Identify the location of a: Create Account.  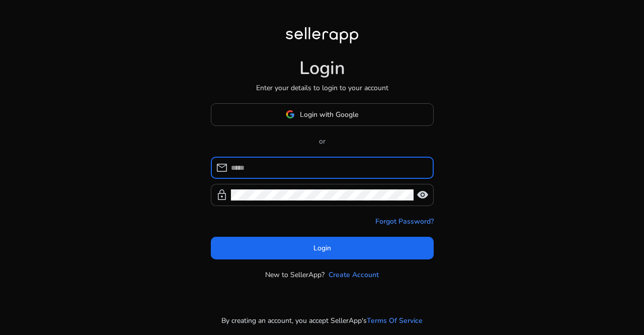
(354, 274).